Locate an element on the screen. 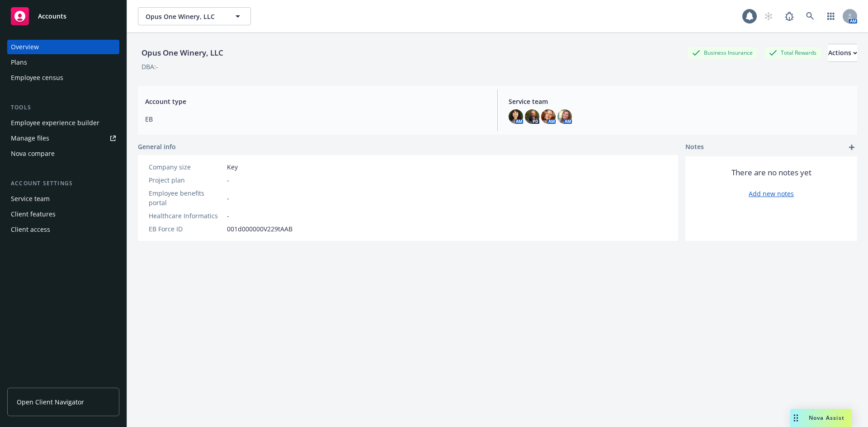 The width and height of the screenshot is (868, 427). button: Nova Assist is located at coordinates (821, 418).